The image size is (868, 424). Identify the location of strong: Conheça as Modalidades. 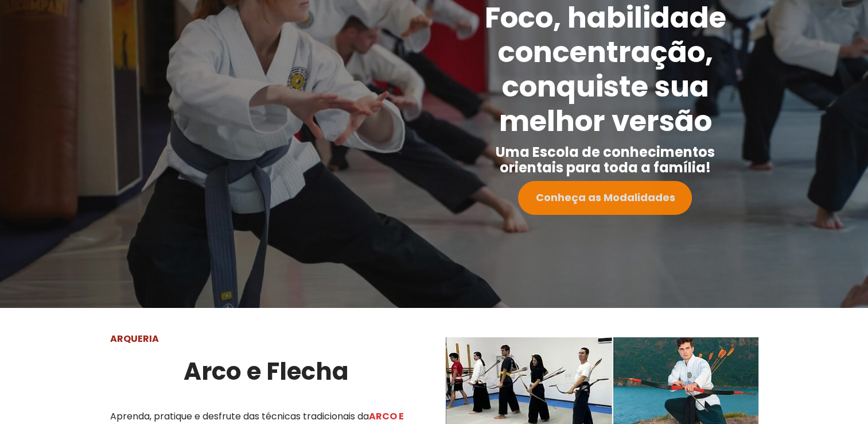
(605, 197).